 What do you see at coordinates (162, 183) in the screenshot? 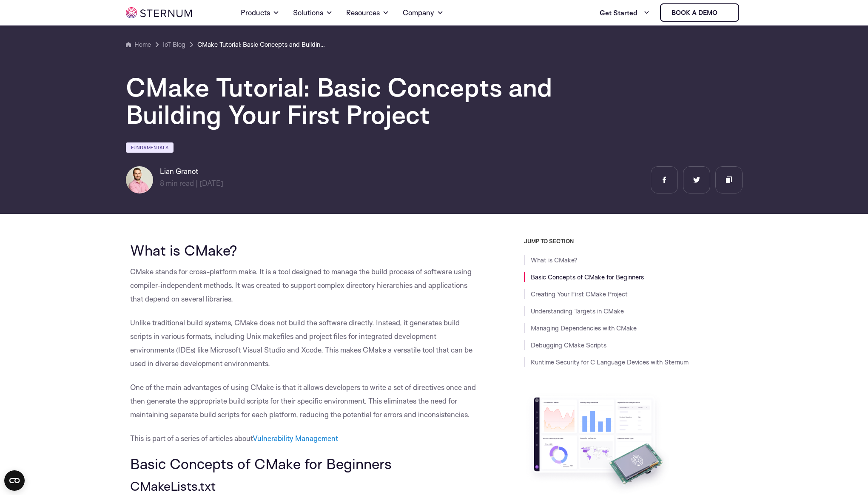
I see `span: 8` at bounding box center [162, 183].